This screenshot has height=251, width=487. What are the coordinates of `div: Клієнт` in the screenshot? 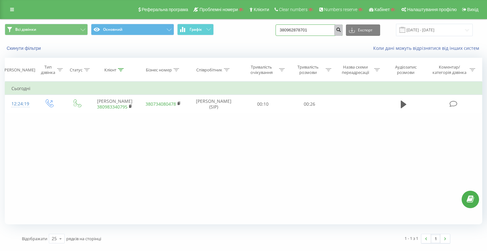 It's located at (110, 70).